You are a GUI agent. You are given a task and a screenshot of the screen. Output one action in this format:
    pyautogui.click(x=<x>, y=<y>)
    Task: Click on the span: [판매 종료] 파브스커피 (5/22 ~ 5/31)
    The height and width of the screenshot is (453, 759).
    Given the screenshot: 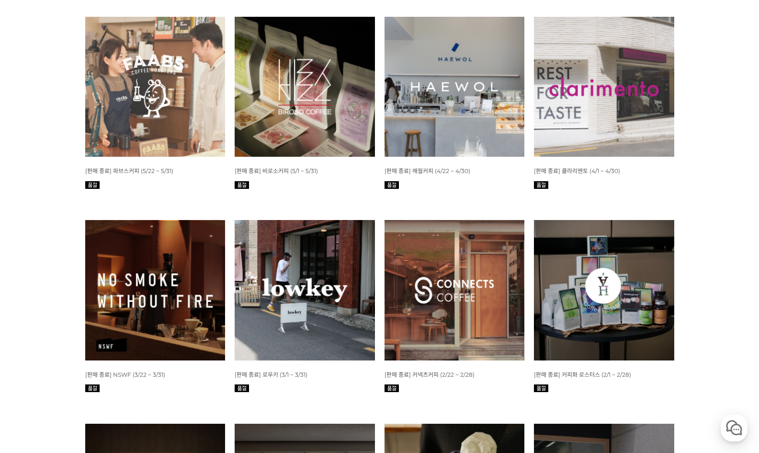 What is the action you would take?
    pyautogui.click(x=129, y=171)
    